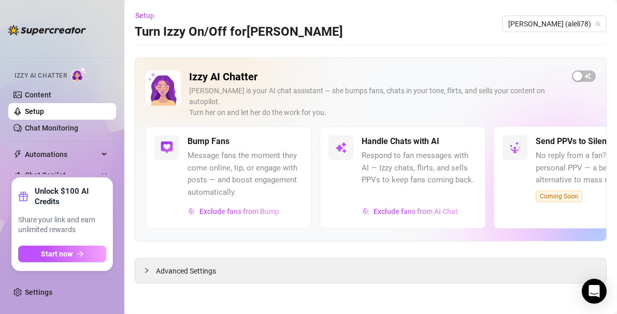 Image resolution: width=617 pixels, height=314 pixels. What do you see at coordinates (70, 196) in the screenshot?
I see `strong: Unlock $100 AI Credits` at bounding box center [70, 196].